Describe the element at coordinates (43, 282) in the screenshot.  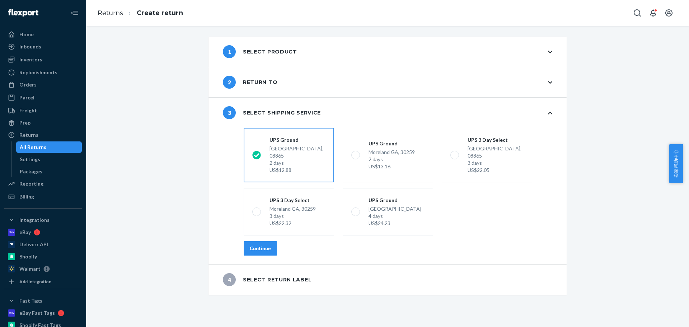
I see `a: Add Integration` at that location.